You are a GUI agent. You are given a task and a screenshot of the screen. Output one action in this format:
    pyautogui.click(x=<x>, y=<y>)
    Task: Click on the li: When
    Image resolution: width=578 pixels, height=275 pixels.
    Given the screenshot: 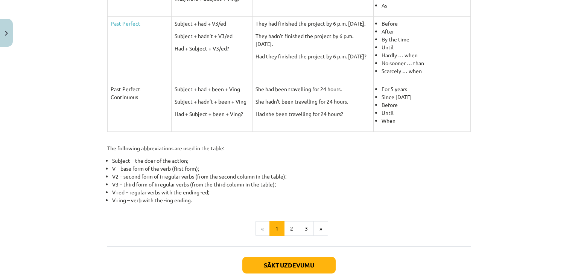 What is the action you would take?
    pyautogui.click(x=425, y=120)
    